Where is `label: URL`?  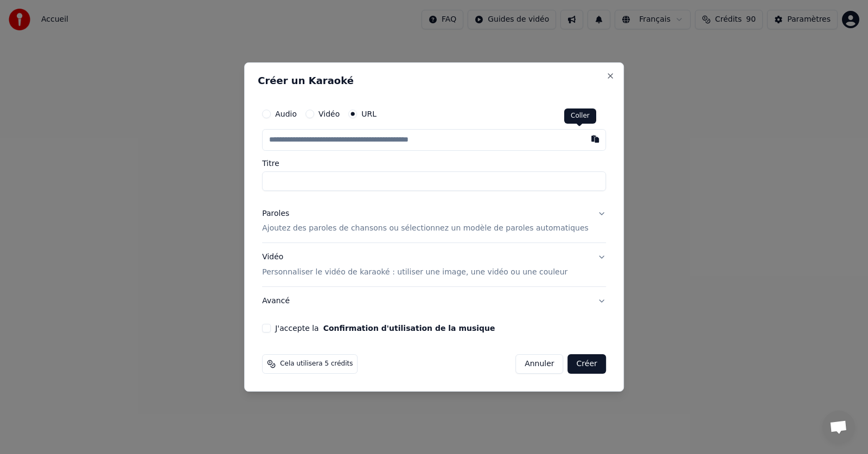
label: URL is located at coordinates (369, 114).